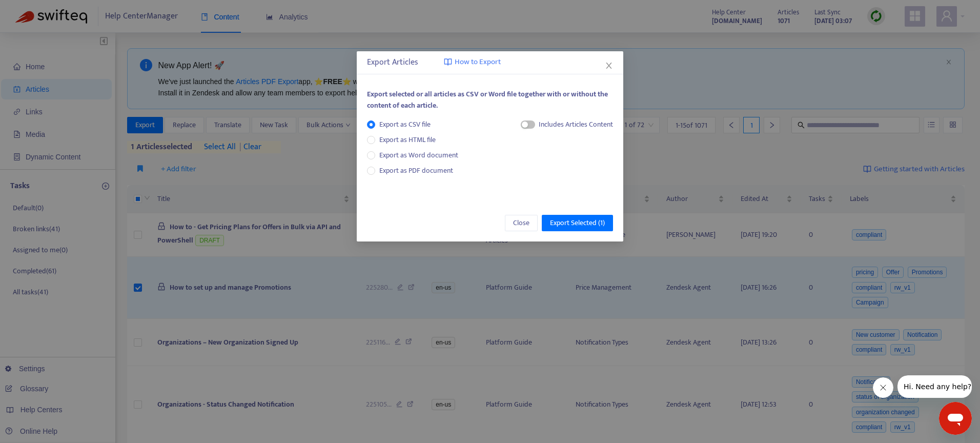 This screenshot has height=443, width=980. I want to click on span: Export as CSV file, so click(405, 124).